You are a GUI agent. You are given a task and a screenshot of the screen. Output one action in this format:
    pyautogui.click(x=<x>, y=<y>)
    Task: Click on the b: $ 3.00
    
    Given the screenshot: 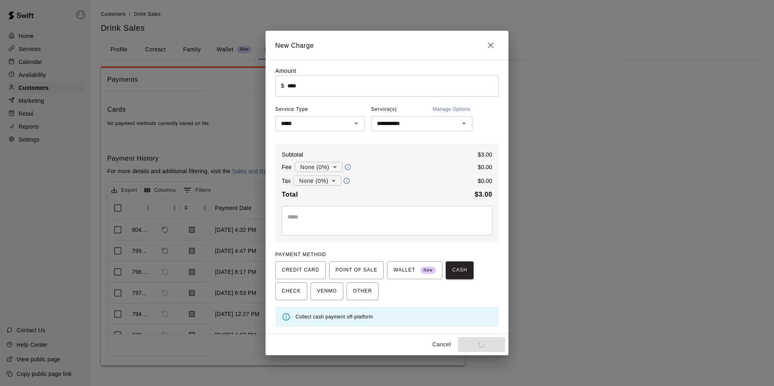 What is the action you would take?
    pyautogui.click(x=483, y=194)
    